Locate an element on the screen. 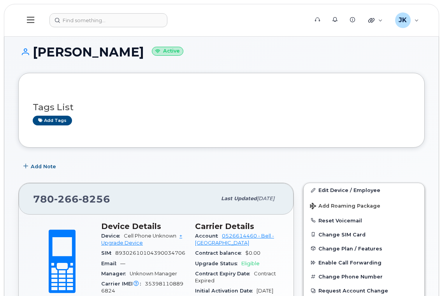 The height and width of the screenshot is (296, 443). span: Email is located at coordinates (111, 263).